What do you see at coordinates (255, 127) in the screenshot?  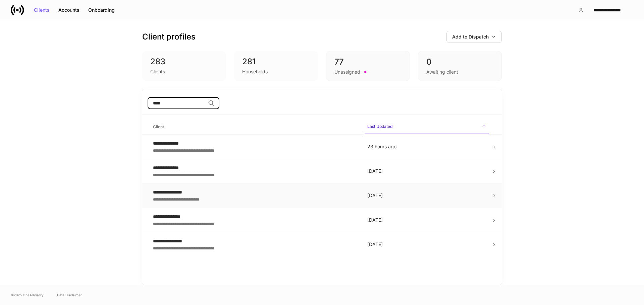 I see `span: Client` at bounding box center [255, 127].